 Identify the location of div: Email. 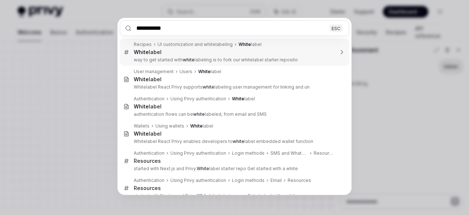
(276, 180).